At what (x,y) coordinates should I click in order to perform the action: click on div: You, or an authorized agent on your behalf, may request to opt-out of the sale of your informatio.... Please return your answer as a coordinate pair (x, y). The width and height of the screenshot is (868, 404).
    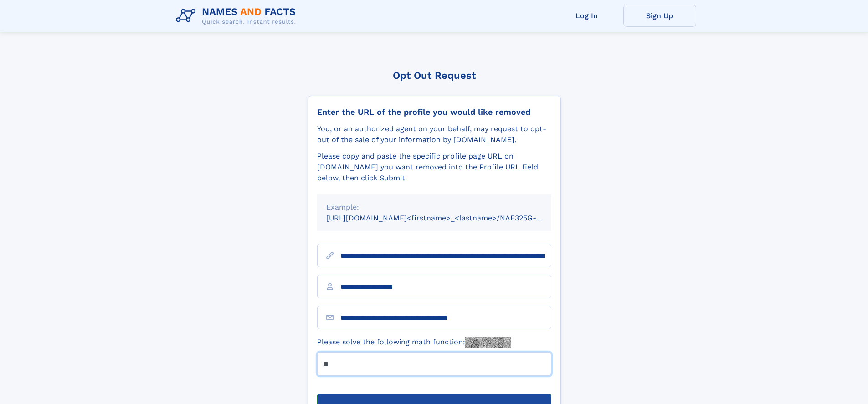
    Looking at the image, I should click on (434, 134).